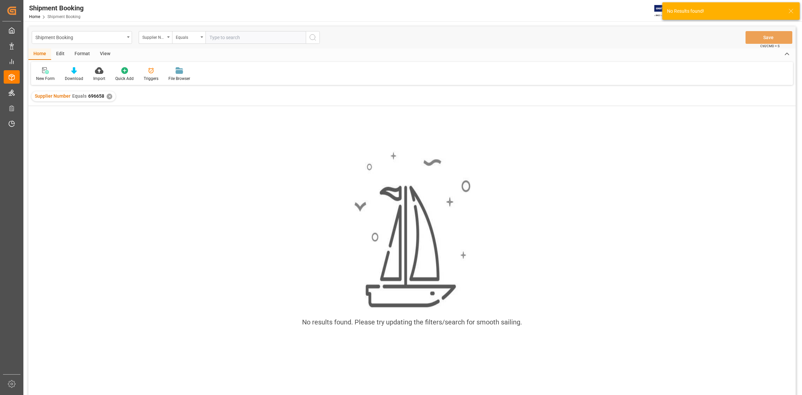  Describe the element at coordinates (105, 54) in the screenshot. I see `div: View` at that location.